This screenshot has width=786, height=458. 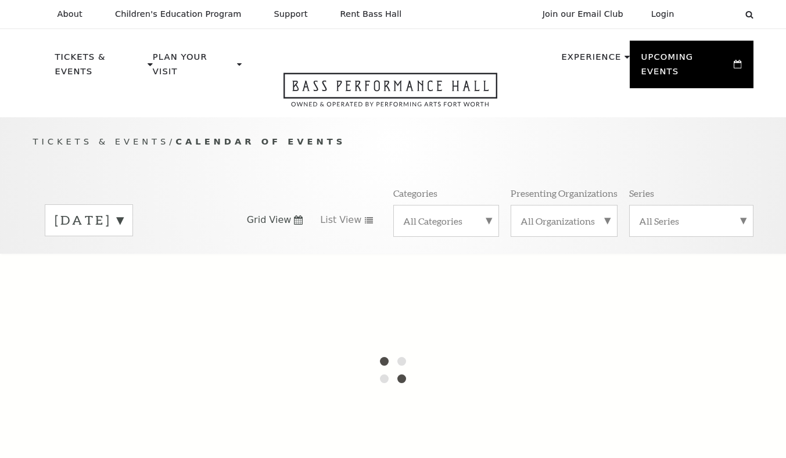 I want to click on span: Tickets & Events, so click(x=101, y=141).